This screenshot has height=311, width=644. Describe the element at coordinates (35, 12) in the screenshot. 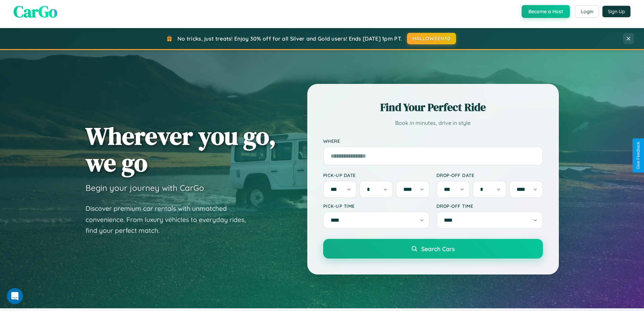

I see `span: CarGo` at that location.